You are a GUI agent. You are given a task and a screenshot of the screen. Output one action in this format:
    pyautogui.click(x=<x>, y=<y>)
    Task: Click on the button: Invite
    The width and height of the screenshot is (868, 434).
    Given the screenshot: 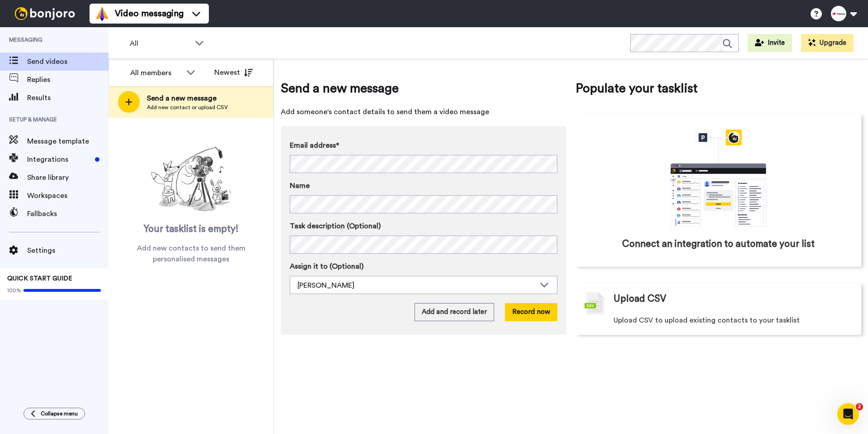 What is the action you would take?
    pyautogui.click(x=770, y=43)
    